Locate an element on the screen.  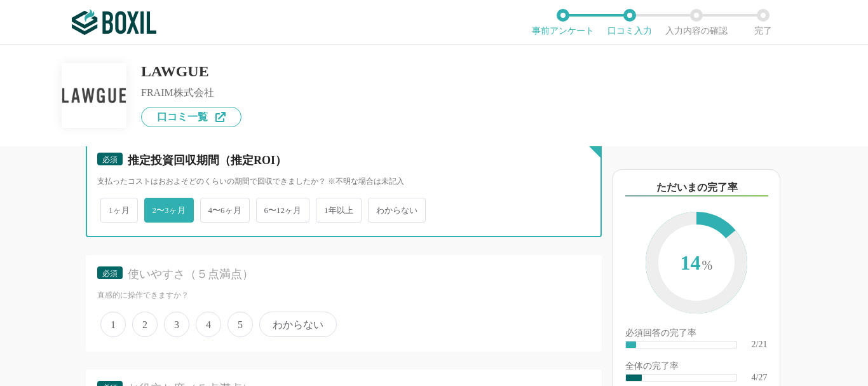
li: 完了 is located at coordinates (762, 22).